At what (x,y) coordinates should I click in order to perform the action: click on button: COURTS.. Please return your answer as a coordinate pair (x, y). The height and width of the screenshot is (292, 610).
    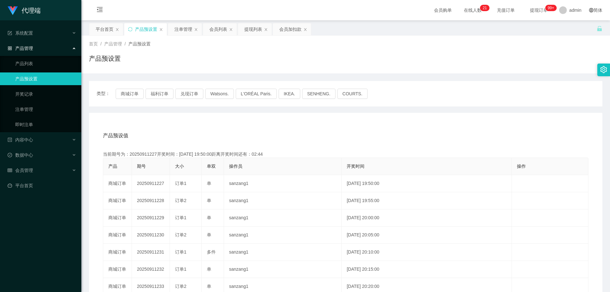
    Looking at the image, I should click on (352, 94).